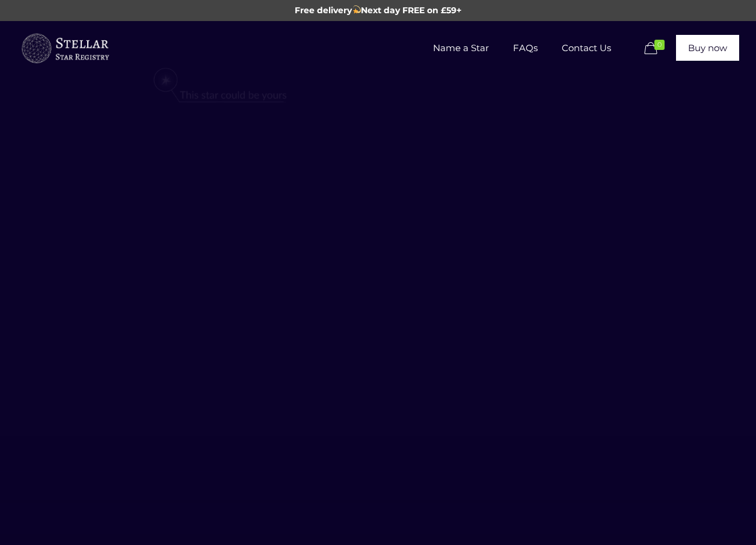 This screenshot has width=756, height=545. Describe the element at coordinates (65, 48) in the screenshot. I see `a: Buy a Star` at that location.